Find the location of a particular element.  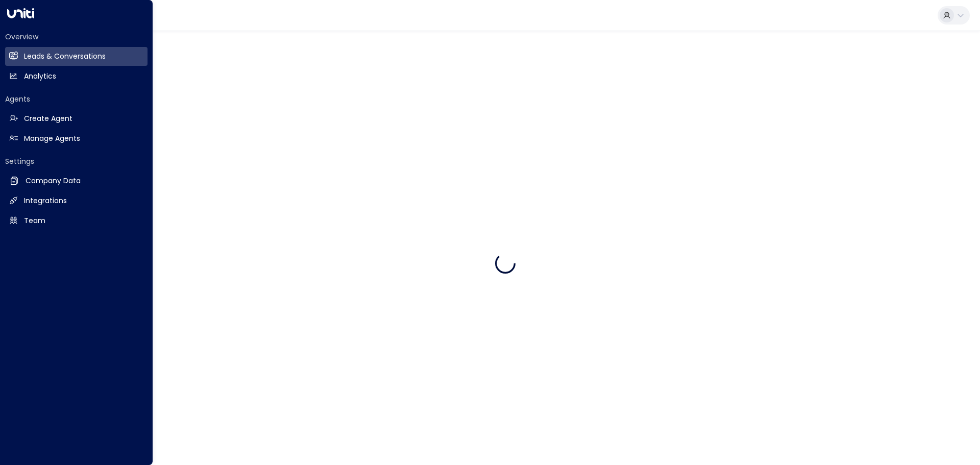

h2: Team is located at coordinates (35, 220).